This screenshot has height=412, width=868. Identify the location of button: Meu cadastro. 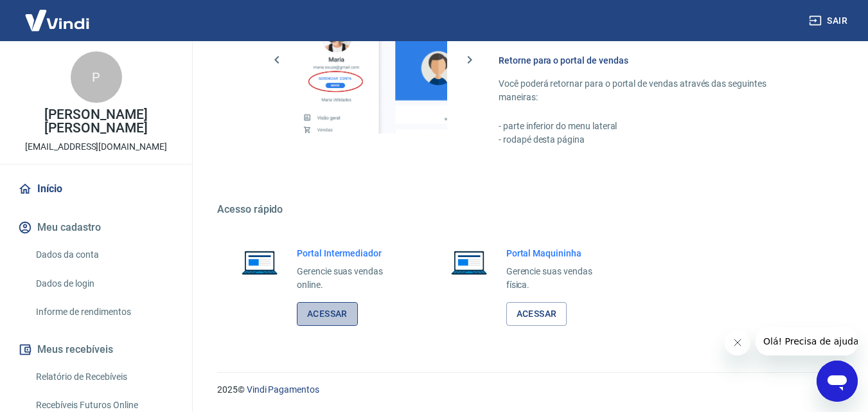
(96, 228).